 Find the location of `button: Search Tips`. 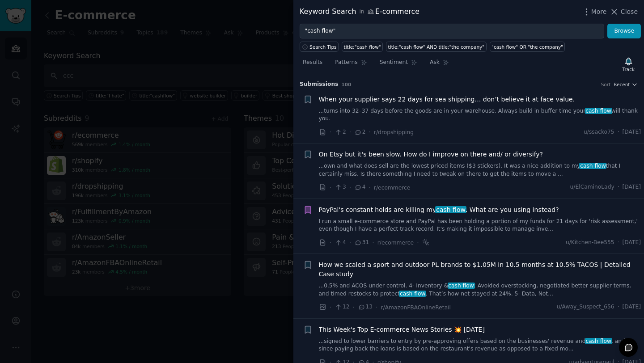

button: Search Tips is located at coordinates (319, 47).